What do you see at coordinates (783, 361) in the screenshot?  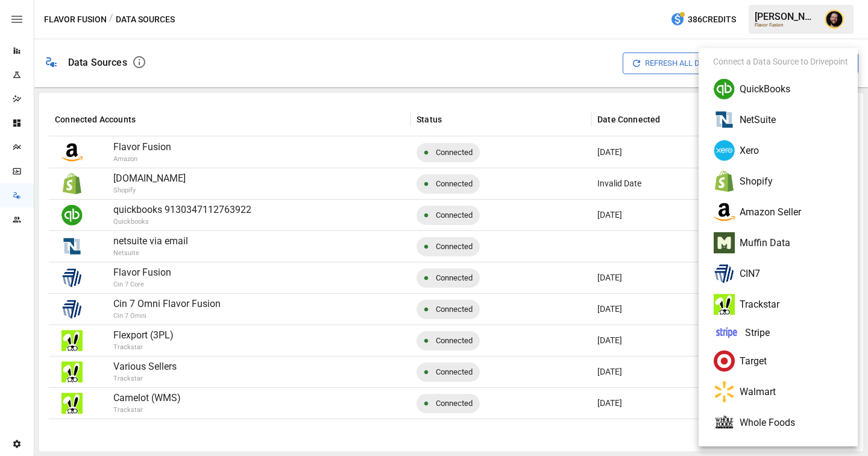 I see `li: Target` at bounding box center [783, 361].